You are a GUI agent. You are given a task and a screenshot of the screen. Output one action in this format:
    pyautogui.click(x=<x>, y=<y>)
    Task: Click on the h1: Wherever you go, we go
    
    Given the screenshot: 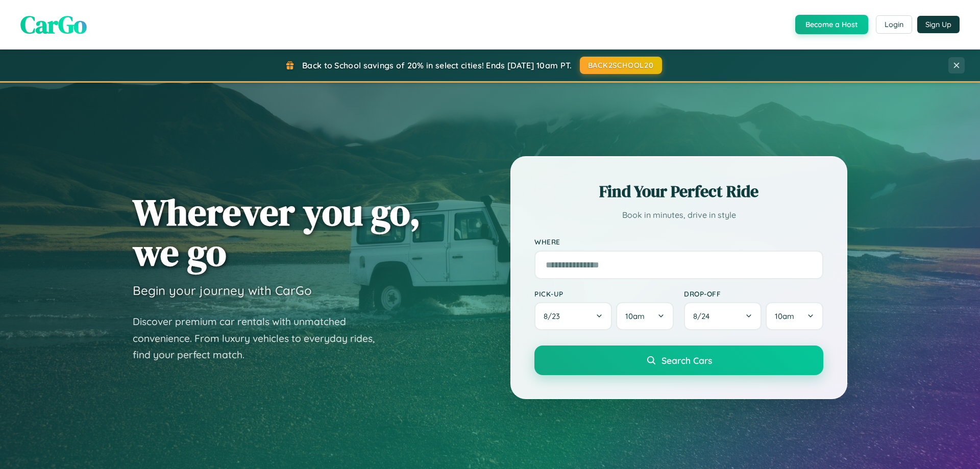 What is the action you would take?
    pyautogui.click(x=277, y=232)
    